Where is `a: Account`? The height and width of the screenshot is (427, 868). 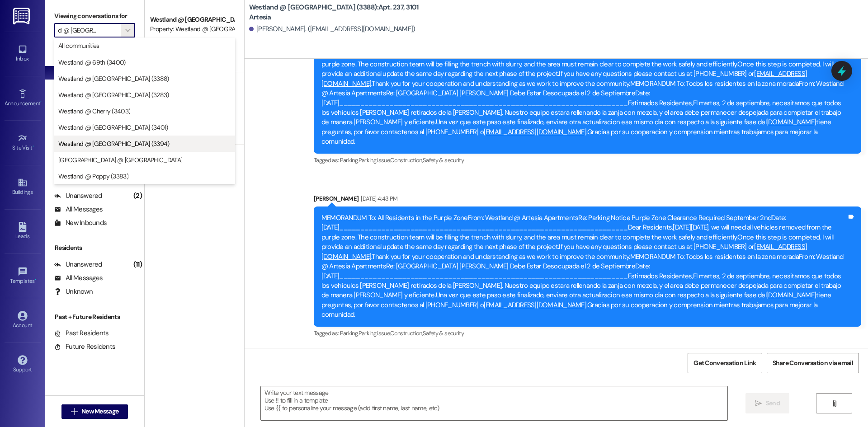
a: Account is located at coordinates (22, 320).